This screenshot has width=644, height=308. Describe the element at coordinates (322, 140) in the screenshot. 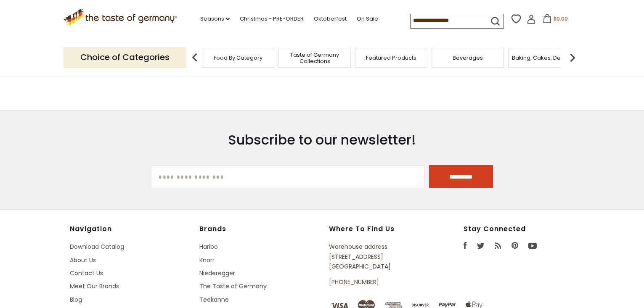

I see `h3: Subscribe to our newsletter!` at that location.